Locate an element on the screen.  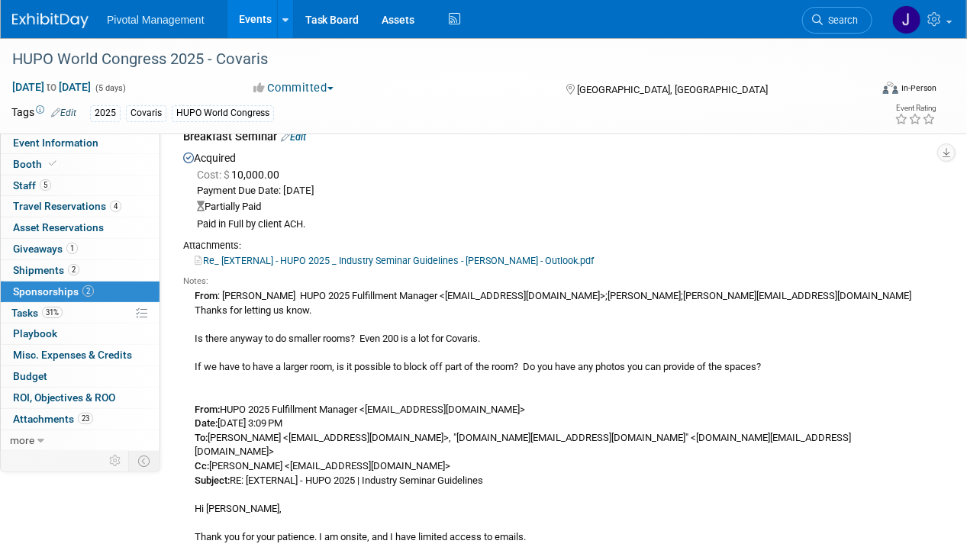
span: (5 days) is located at coordinates (110, 88).